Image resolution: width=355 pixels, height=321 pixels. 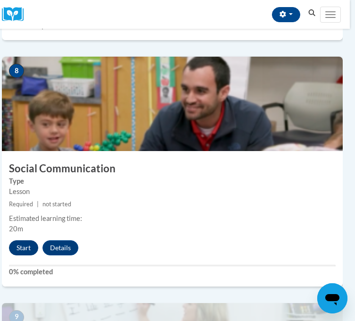 I want to click on a: Cox Campus, so click(x=16, y=14).